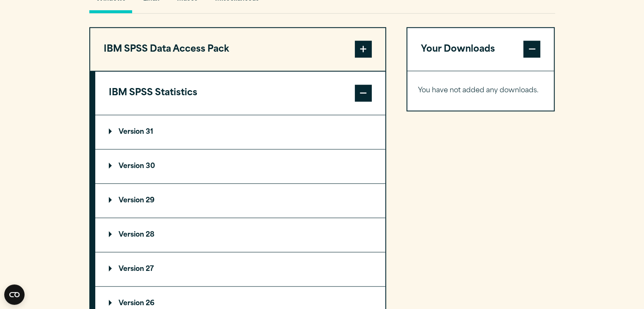 The image size is (644, 309). I want to click on summary: Version 29, so click(240, 200).